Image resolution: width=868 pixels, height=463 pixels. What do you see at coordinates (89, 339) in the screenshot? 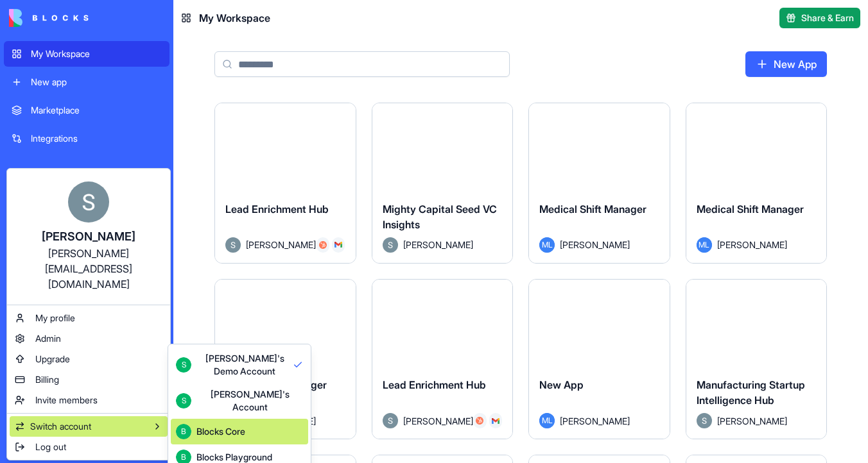
I see `a: Admin` at bounding box center [89, 339].